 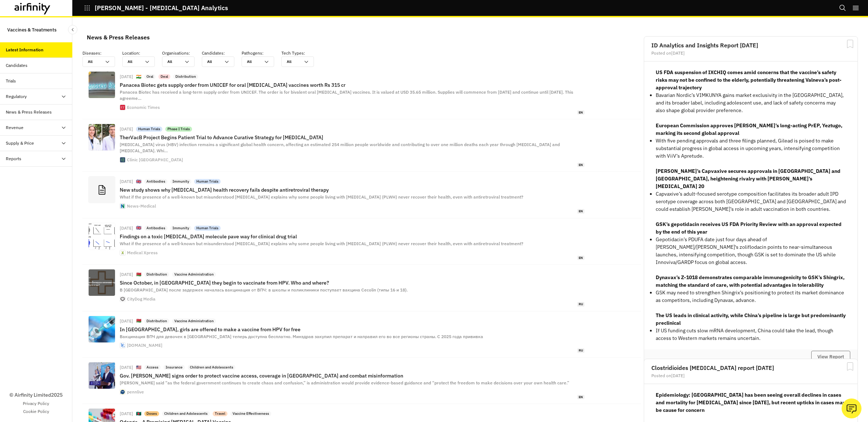 I want to click on div: Medical Xpress, so click(x=142, y=253).